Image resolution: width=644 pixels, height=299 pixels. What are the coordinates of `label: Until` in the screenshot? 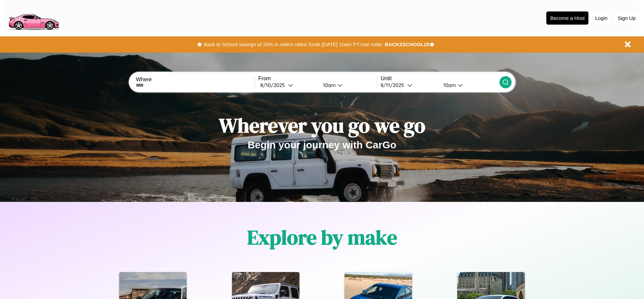 It's located at (440, 79).